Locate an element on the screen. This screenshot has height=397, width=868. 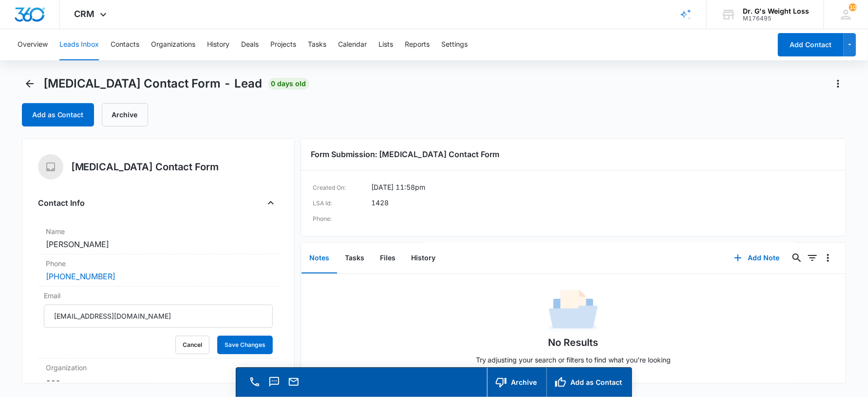
button: Leads Inbox is located at coordinates (79, 45).